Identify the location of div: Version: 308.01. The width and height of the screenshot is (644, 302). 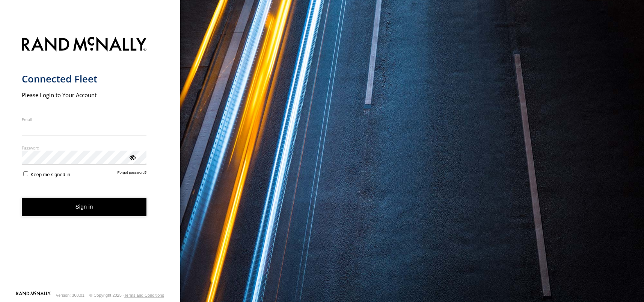
(70, 295).